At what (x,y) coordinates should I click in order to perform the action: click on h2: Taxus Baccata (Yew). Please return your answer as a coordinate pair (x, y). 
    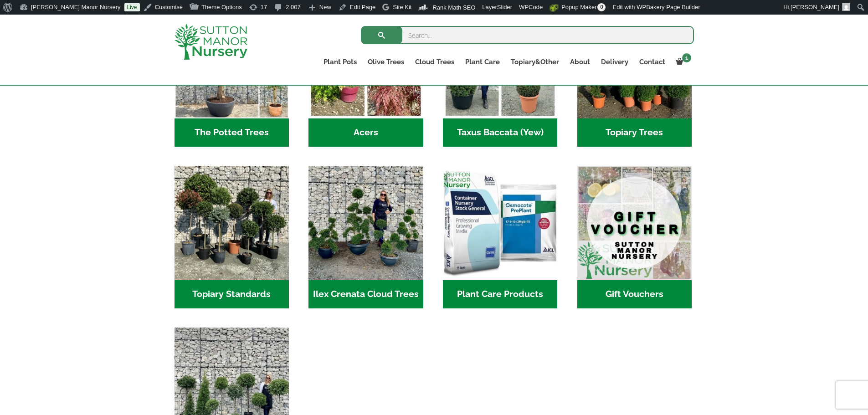
    Looking at the image, I should click on (500, 133).